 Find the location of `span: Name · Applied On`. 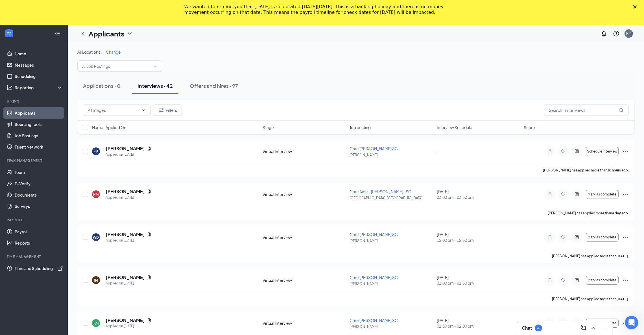

span: Name · Applied On is located at coordinates (109, 127).